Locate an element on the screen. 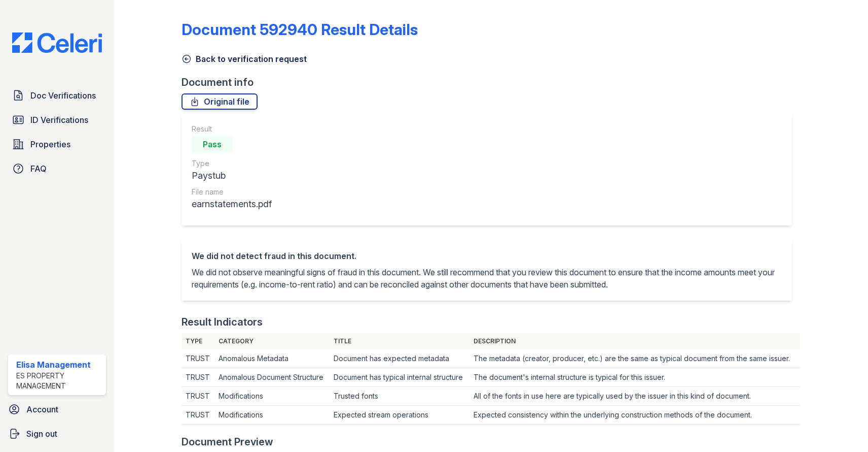  td: Expected stream operations is located at coordinates (399, 415).